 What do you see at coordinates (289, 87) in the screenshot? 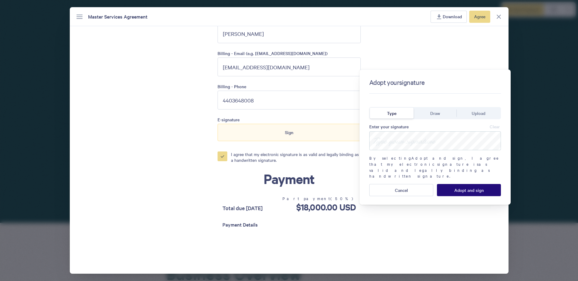
I see `label: Billing - Phone` at bounding box center [289, 87].